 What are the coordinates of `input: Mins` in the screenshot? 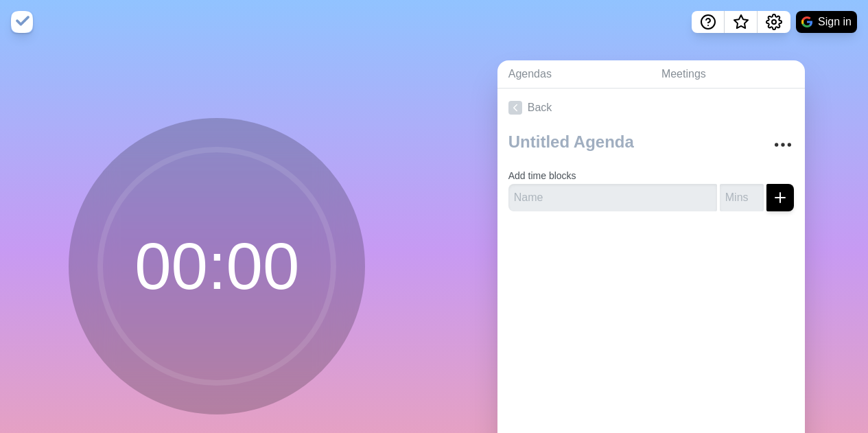 It's located at (742, 198).